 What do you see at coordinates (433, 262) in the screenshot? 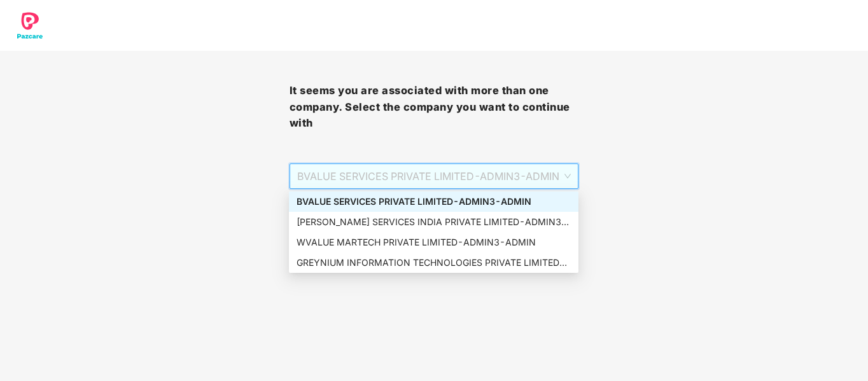
I see `div: GREYNIUM INFORMATION TECHNOLOGIES PRIVATE LIMITED - GY1225 - EMPLOYEE` at bounding box center [433, 262].